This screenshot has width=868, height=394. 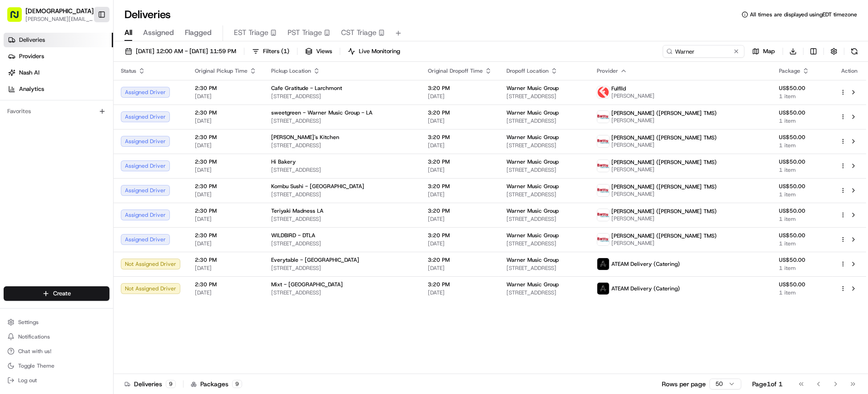 I want to click on a: Analytics, so click(x=58, y=89).